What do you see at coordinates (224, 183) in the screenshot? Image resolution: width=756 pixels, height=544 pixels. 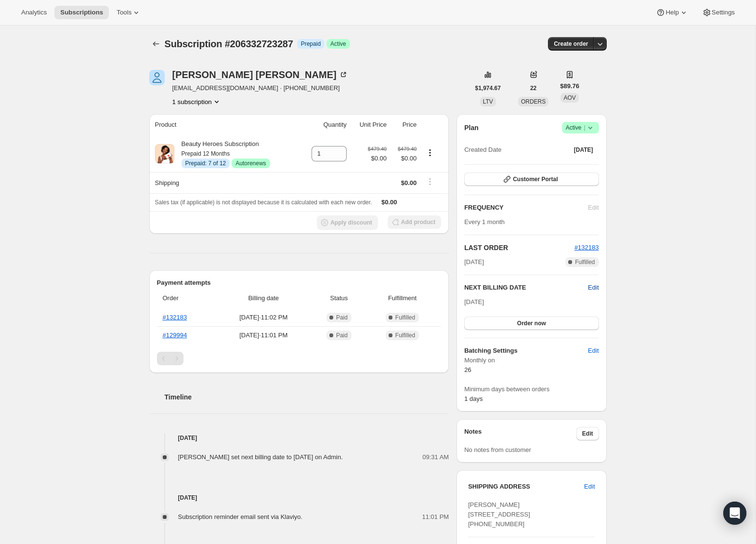 I see `th: Shipping` at bounding box center [224, 183].